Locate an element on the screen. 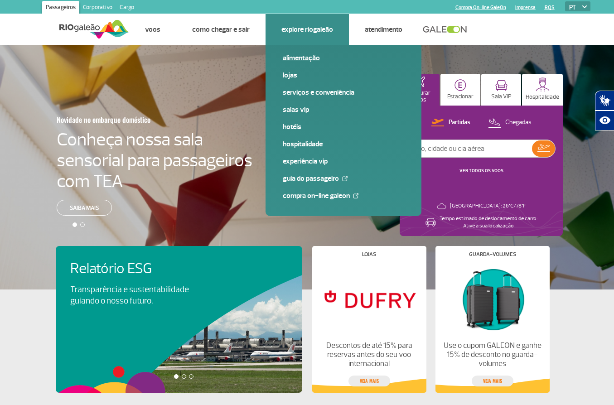 The image size is (614, 405). img: vipRoom.svg is located at coordinates (501, 85).